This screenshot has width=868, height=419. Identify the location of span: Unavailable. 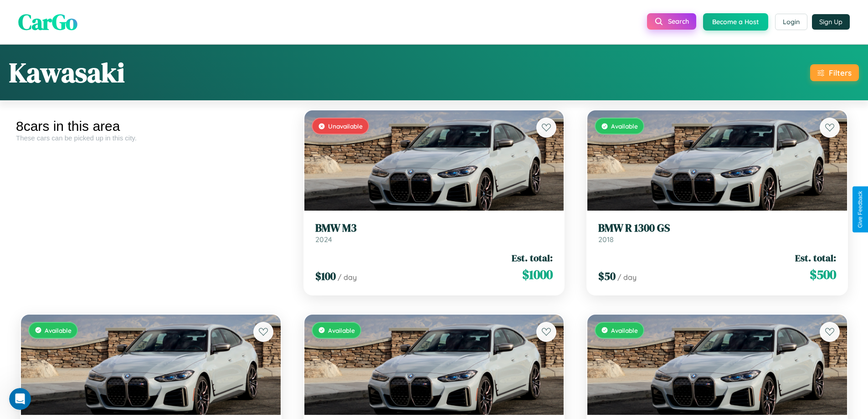
(346, 126).